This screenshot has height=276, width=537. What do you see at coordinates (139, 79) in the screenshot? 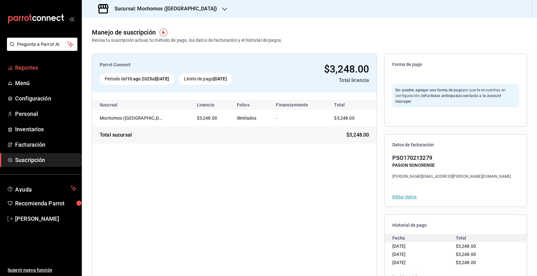
I see `strong: 10 ago 2025` at bounding box center [139, 79].